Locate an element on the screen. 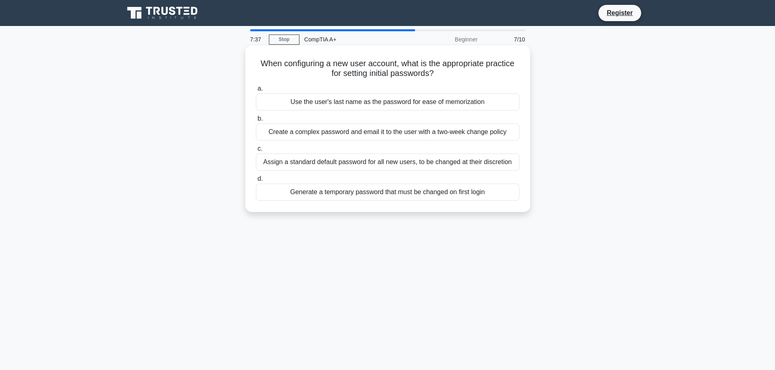 This screenshot has height=370, width=775. span: a. is located at coordinates (260, 88).